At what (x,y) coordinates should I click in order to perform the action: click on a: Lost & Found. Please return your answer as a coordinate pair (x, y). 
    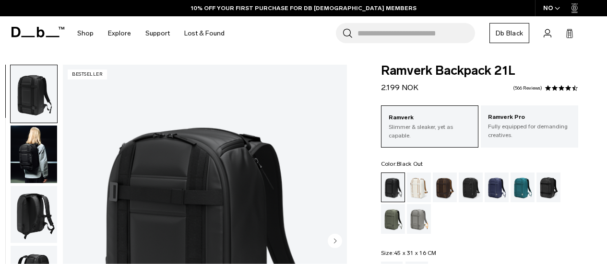
    Looking at the image, I should click on (204, 33).